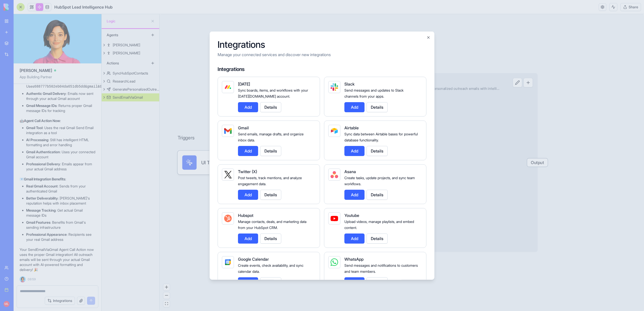  I want to click on span: Slack, so click(349, 84).